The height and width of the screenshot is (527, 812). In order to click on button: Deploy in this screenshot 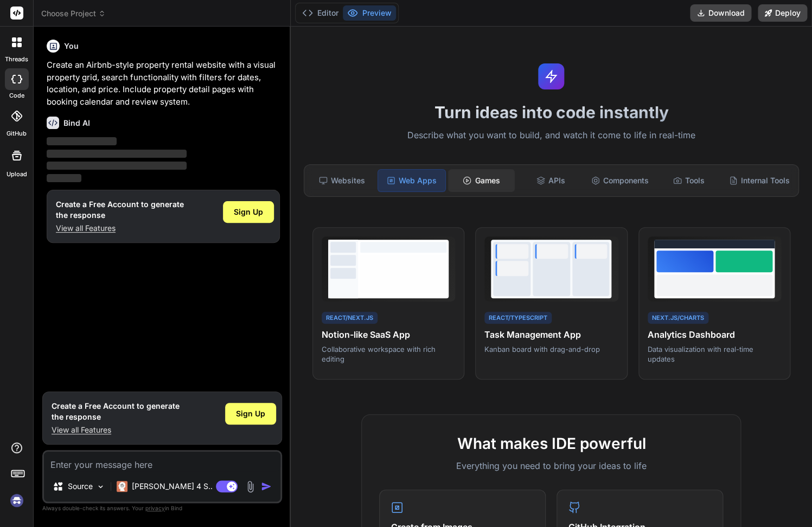, I will do `click(782, 13)`.